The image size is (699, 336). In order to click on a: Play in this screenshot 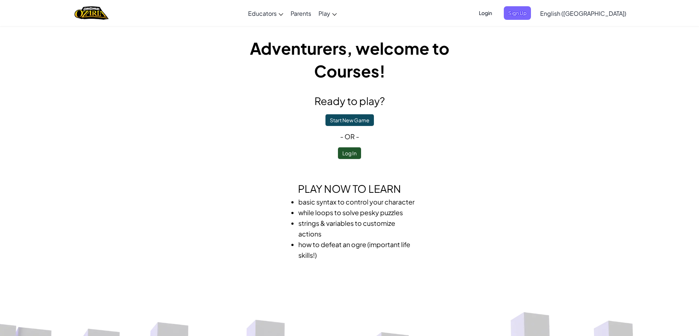, I will do `click(328, 13)`.